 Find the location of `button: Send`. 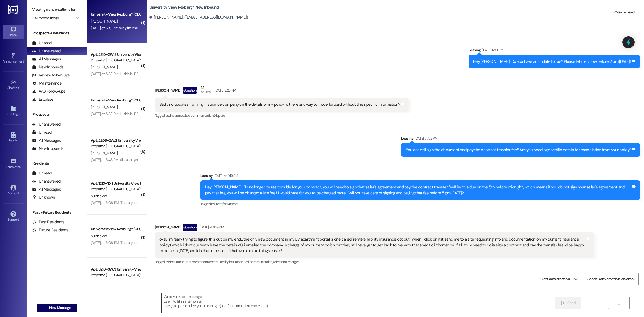

button: Send is located at coordinates (568, 303).